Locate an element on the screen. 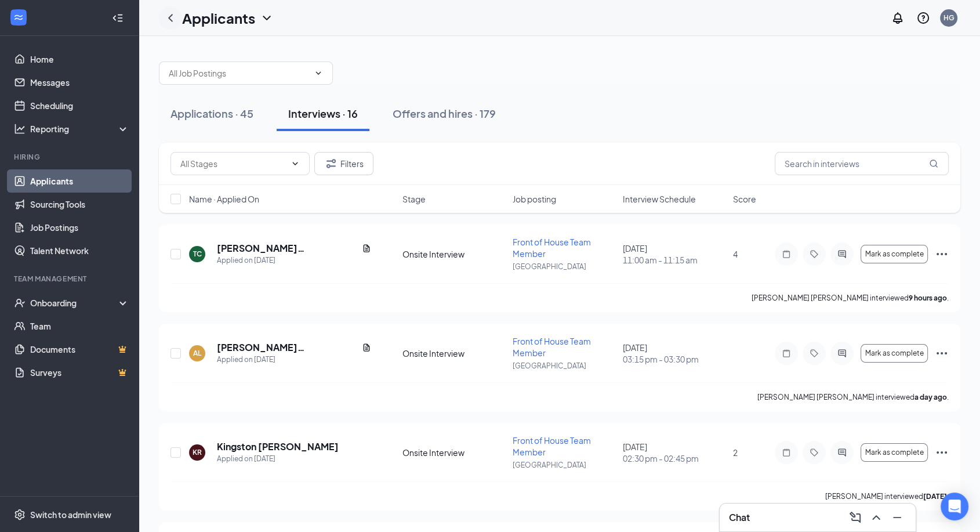 The height and width of the screenshot is (532, 980). svg: Notifications is located at coordinates (898, 18).